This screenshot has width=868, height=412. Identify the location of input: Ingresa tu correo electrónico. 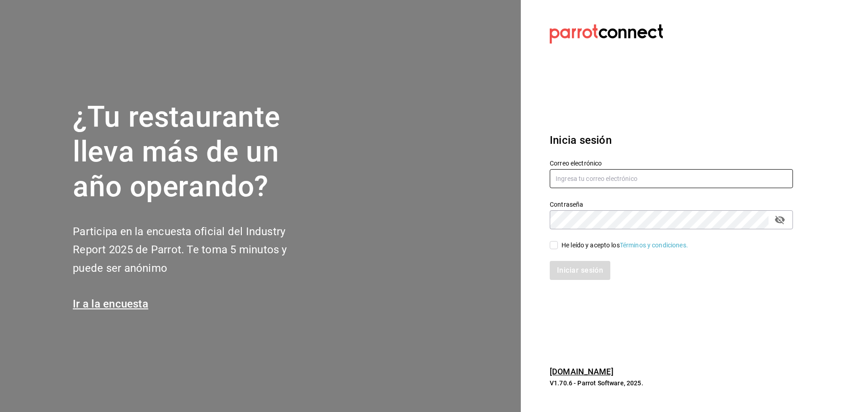
(672, 178).